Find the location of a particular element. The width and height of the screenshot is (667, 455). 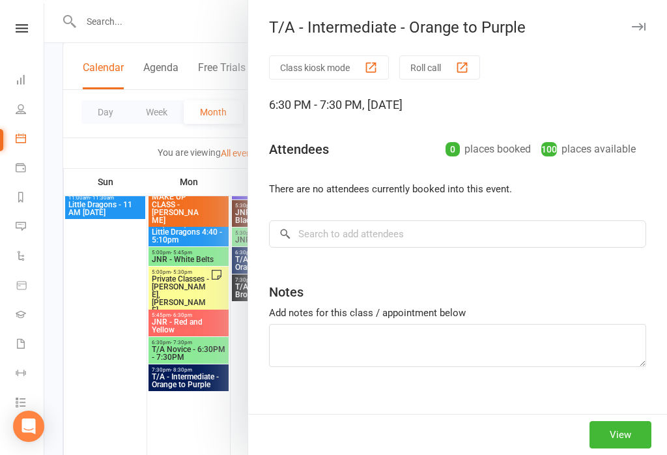

div: Attendees is located at coordinates (299, 149).